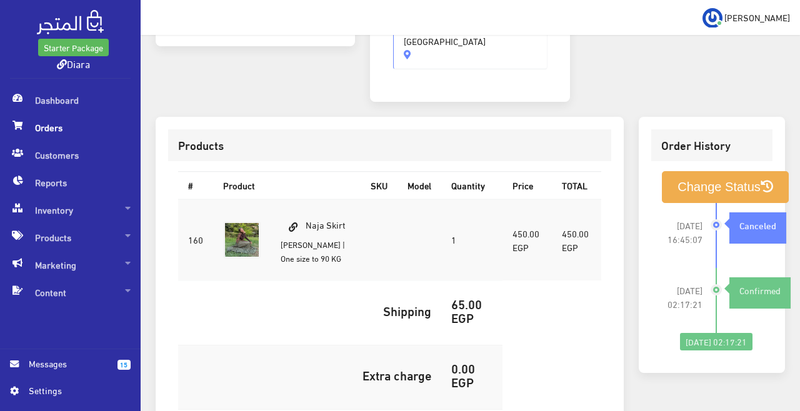  I want to click on span: Marketing, so click(70, 265).